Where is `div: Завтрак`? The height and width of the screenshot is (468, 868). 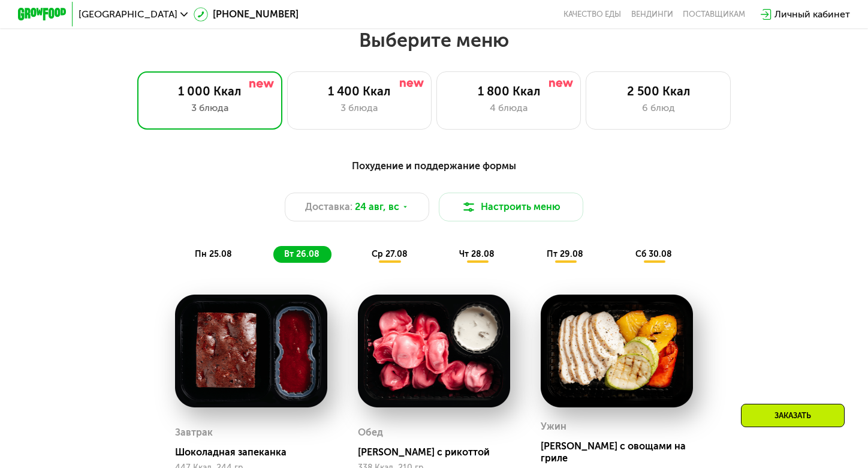
div: Завтрак is located at coordinates (193, 432).